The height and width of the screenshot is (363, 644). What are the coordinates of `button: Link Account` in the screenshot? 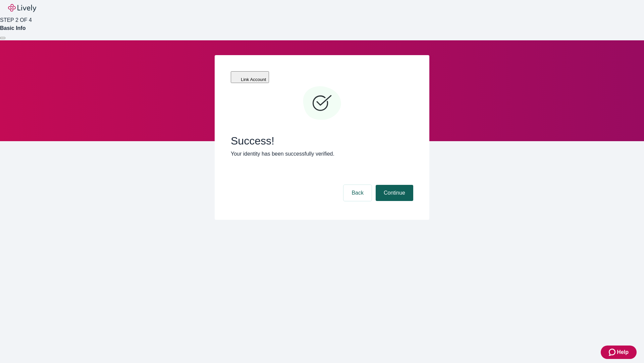 It's located at (250, 77).